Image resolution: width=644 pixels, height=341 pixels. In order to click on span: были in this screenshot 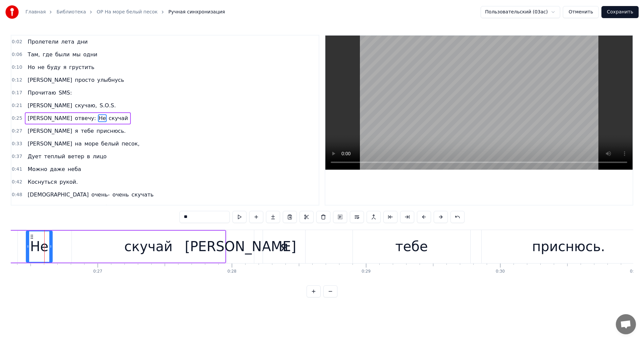, I will do `click(62, 55)`.